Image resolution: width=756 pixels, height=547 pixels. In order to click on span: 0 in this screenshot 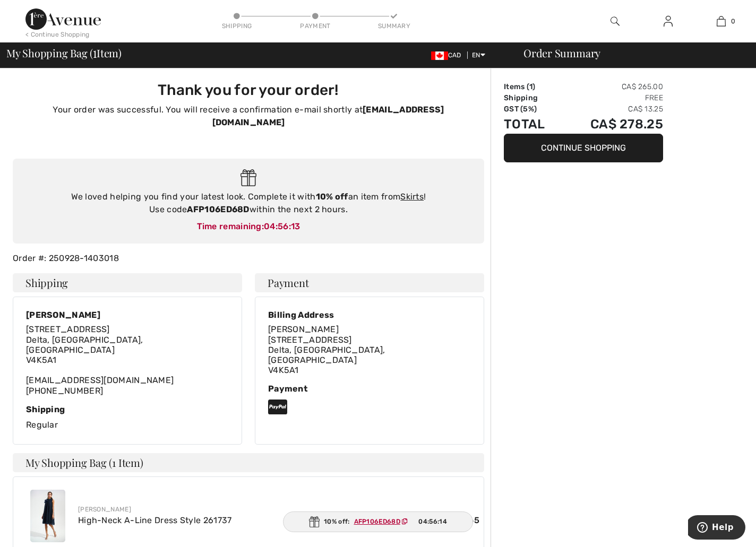, I will do `click(733, 21)`.